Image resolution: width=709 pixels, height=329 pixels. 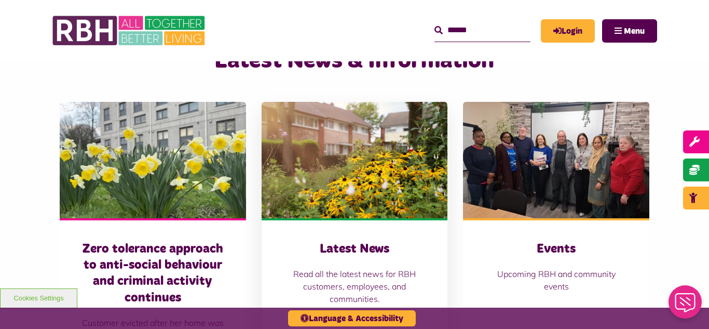 What do you see at coordinates (355, 160) in the screenshot?
I see `img: SAZ MEDIA RBH HOUSING4` at bounding box center [355, 160].